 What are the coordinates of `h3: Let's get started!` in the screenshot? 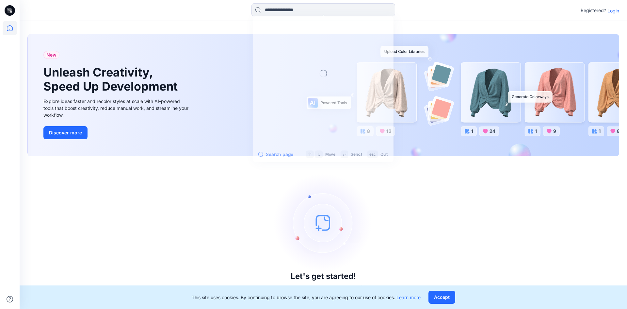 It's located at (323, 276).